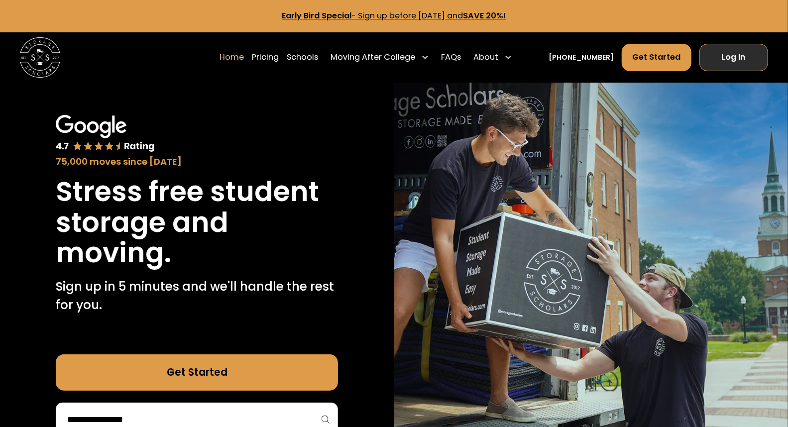  Describe the element at coordinates (265, 57) in the screenshot. I see `a: Pricing` at that location.